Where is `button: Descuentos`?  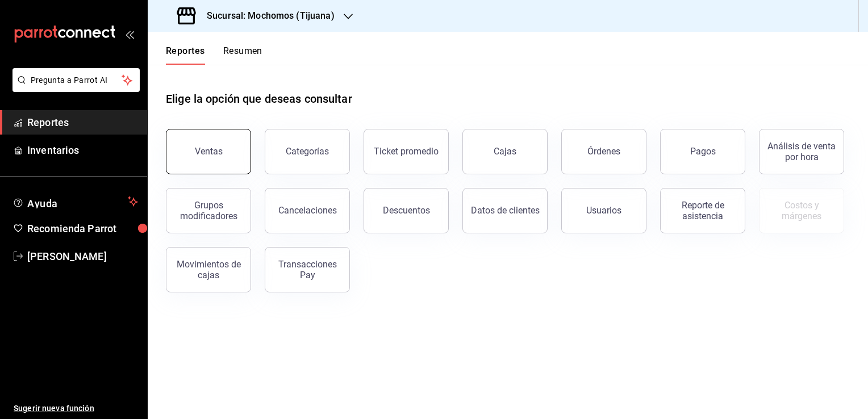 button: Descuentos is located at coordinates (407, 211).